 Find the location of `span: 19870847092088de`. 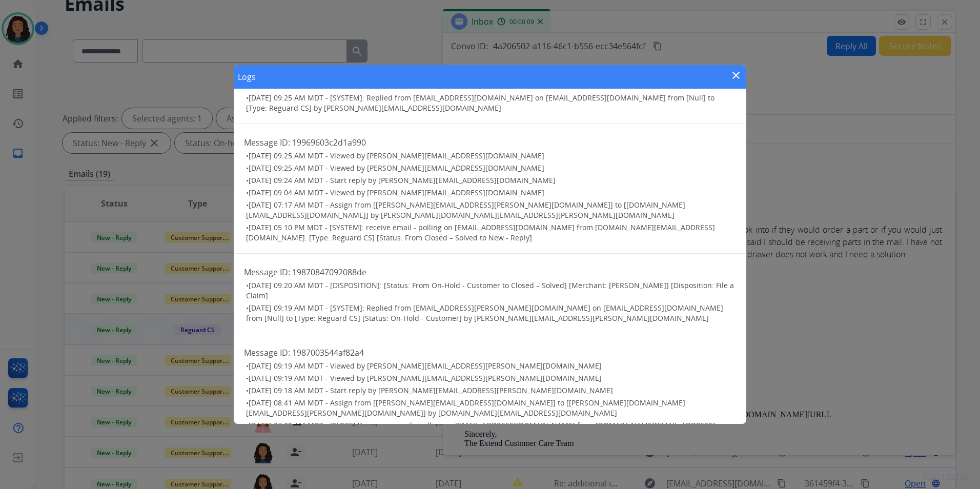

span: 19870847092088de is located at coordinates (329, 272).